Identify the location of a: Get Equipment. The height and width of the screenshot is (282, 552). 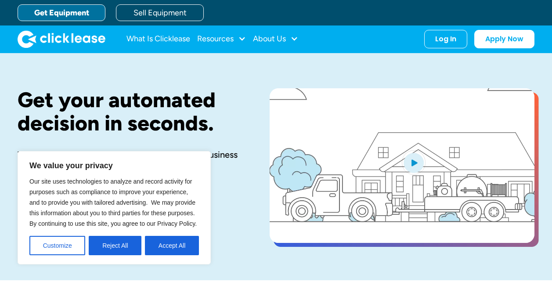
(61, 13).